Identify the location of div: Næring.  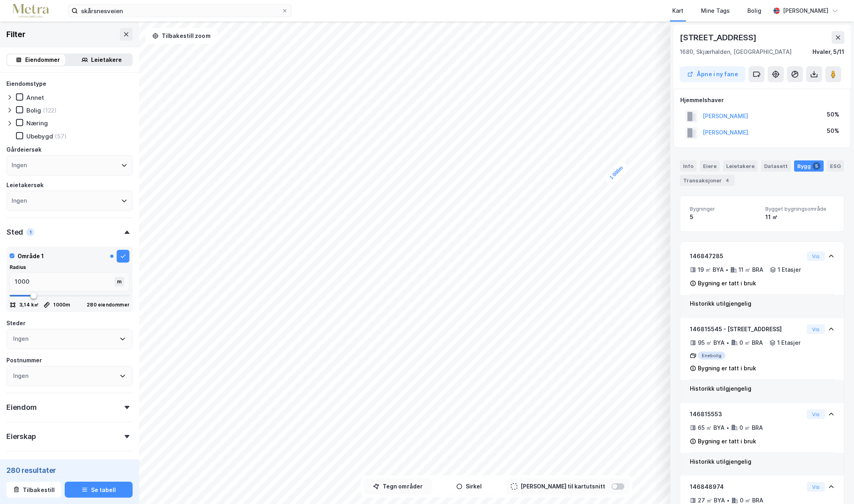
(37, 123).